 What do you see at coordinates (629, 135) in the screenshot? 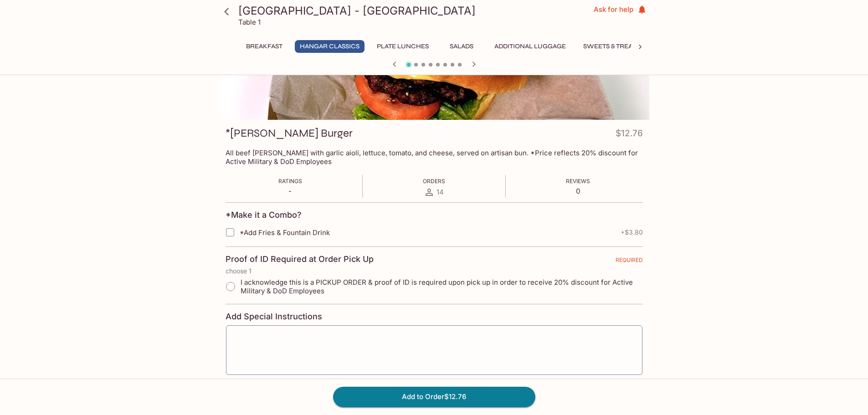
I see `h4: $12.76` at bounding box center [629, 135].